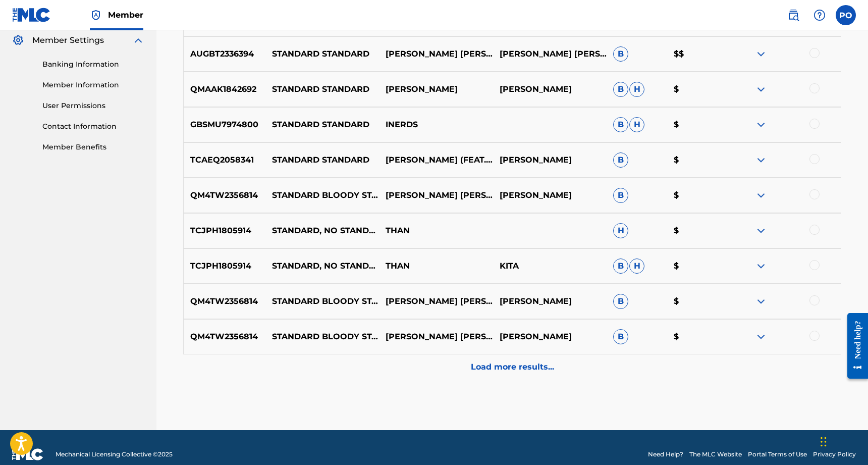 Image resolution: width=868 pixels, height=465 pixels. What do you see at coordinates (666, 454) in the screenshot?
I see `a: Need Help?` at bounding box center [666, 454].